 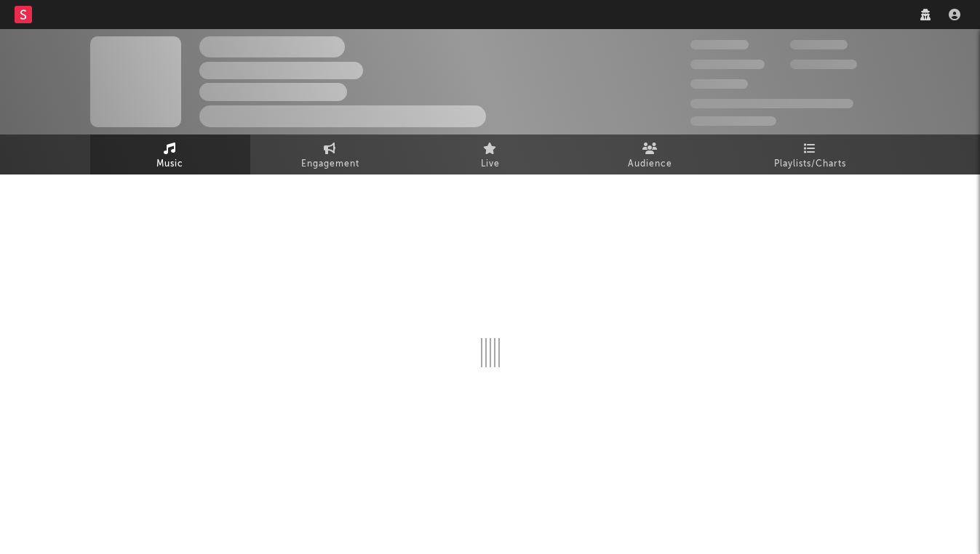 What do you see at coordinates (810, 164) in the screenshot?
I see `span: Playlists/Charts` at bounding box center [810, 164].